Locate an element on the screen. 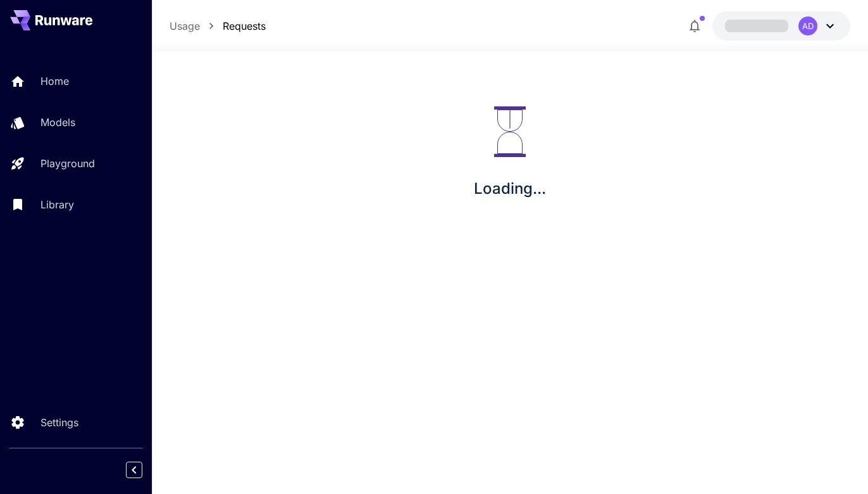 The image size is (868, 494). div: AD is located at coordinates (808, 25).